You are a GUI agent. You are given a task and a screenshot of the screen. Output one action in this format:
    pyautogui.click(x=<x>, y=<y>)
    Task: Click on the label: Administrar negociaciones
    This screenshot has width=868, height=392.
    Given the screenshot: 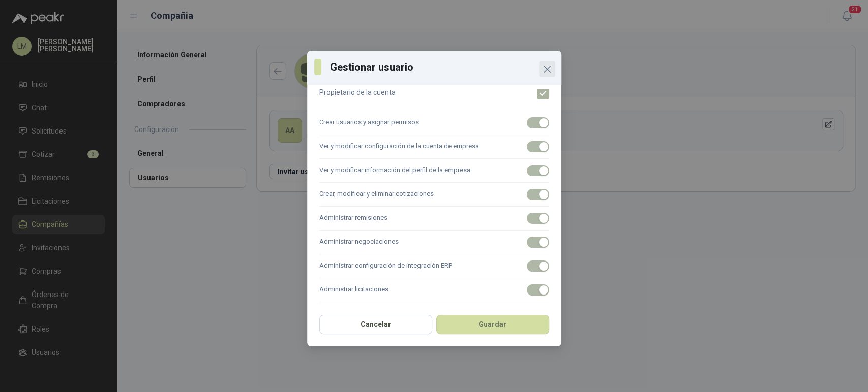 What is the action you would take?
    pyautogui.click(x=434, y=242)
    